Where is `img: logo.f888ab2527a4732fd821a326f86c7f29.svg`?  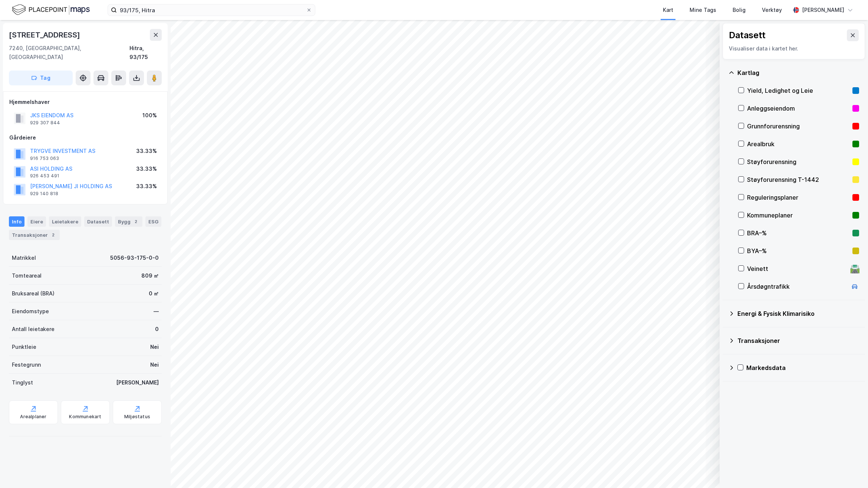
img: logo.f888ab2527a4732fd821a326f86c7f29.svg is located at coordinates (51, 10).